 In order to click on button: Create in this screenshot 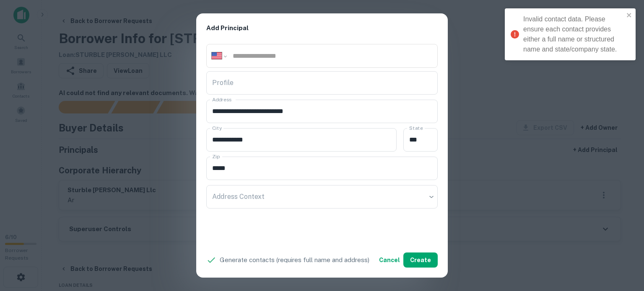, I will do `click(421, 260)`.